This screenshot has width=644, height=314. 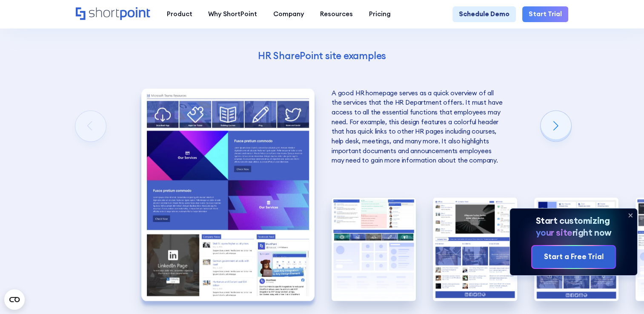 What do you see at coordinates (228, 195) in the screenshot?
I see `div: 1 / 5` at bounding box center [228, 195].